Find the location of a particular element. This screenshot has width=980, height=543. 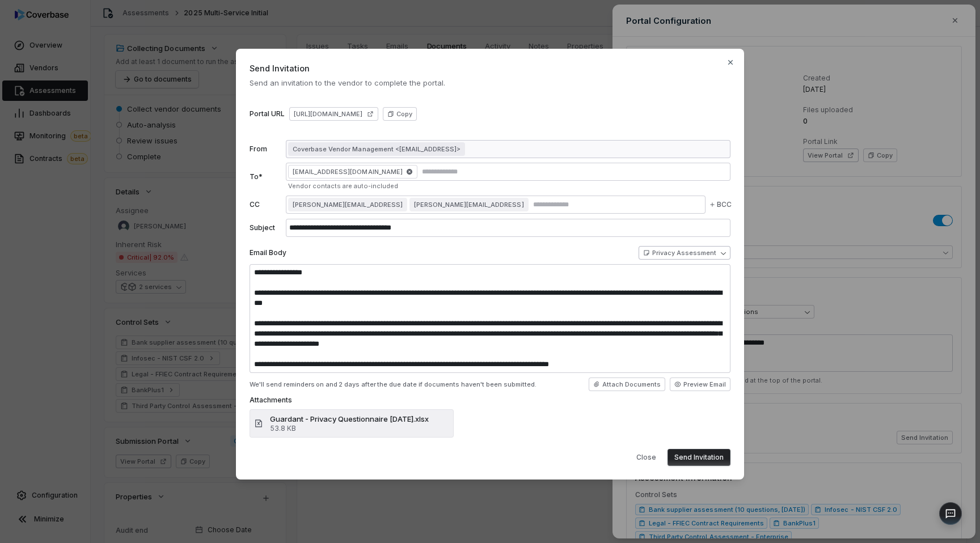

label: Attachments is located at coordinates (490, 400).